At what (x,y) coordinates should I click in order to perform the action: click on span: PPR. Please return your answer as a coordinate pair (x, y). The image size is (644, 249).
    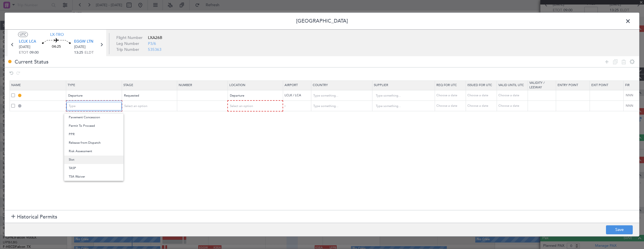
    Looking at the image, I should click on (94, 134).